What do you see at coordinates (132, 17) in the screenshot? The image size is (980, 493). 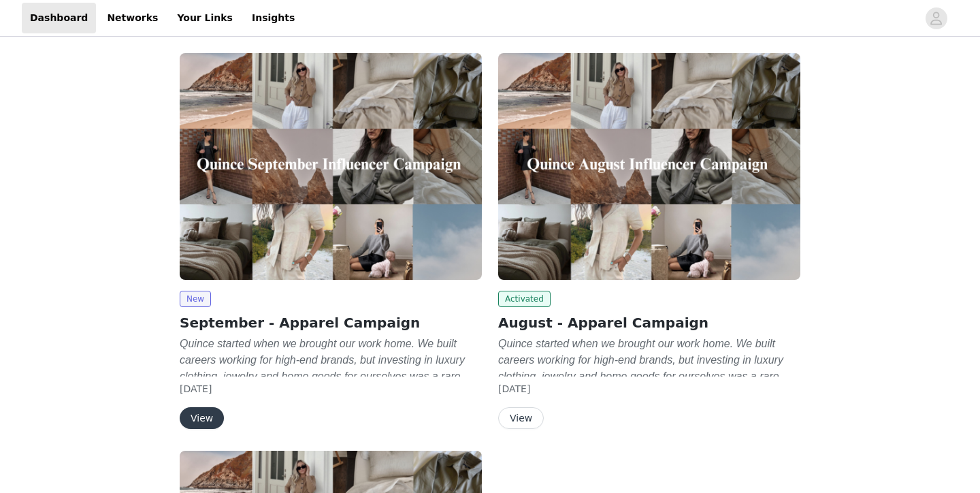 I see `a: Networks` at bounding box center [132, 17].